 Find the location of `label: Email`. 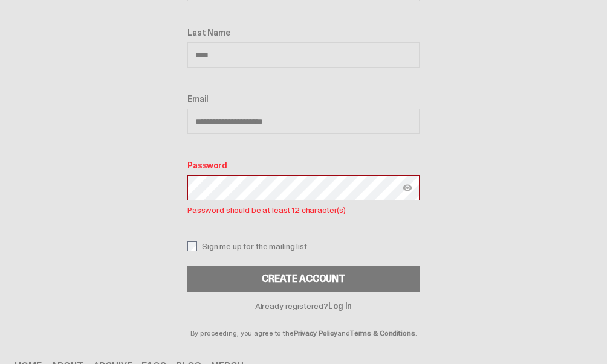

label: Email is located at coordinates (303, 100).